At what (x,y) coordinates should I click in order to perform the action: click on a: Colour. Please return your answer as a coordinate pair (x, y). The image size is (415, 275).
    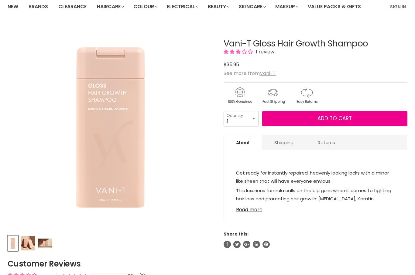
    Looking at the image, I should click on (145, 7).